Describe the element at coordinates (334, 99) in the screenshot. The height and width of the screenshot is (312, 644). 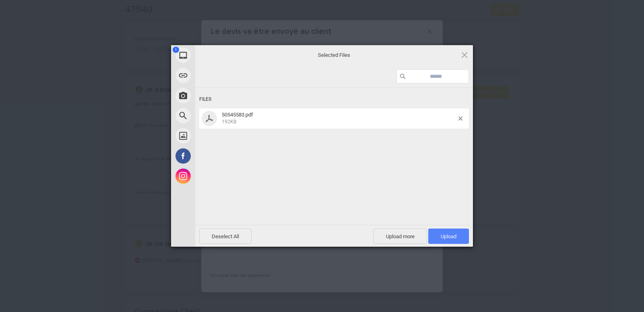
I see `div: Files` at that location.